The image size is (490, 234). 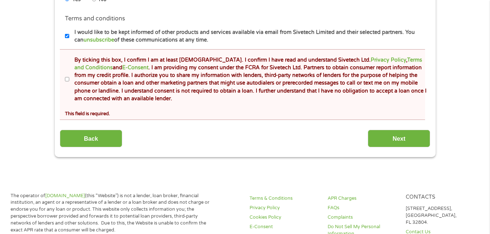 I want to click on a: unsubscribe, so click(x=99, y=40).